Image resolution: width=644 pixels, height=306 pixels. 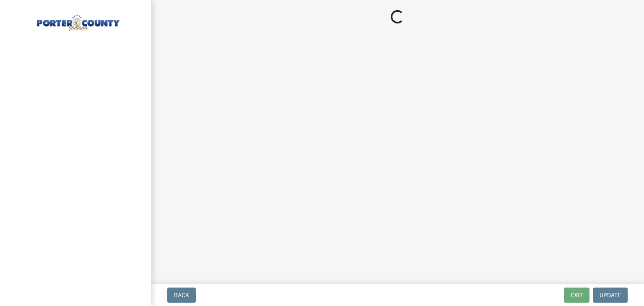 I want to click on button: Back, so click(x=182, y=295).